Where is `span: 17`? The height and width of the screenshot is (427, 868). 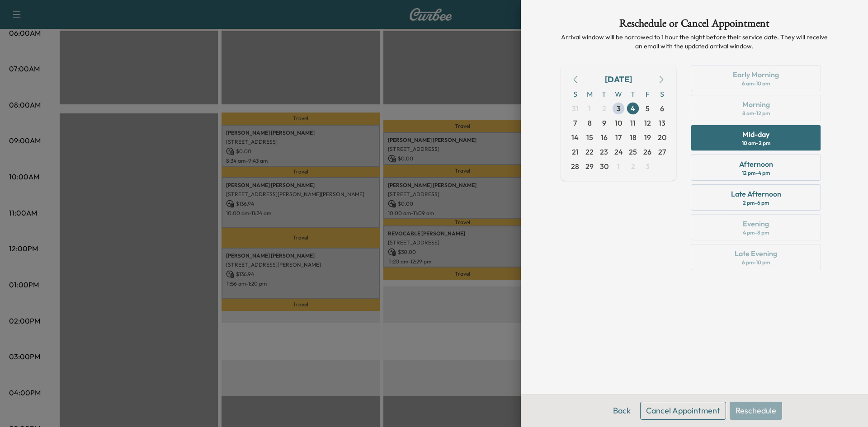 span: 17 is located at coordinates (618, 137).